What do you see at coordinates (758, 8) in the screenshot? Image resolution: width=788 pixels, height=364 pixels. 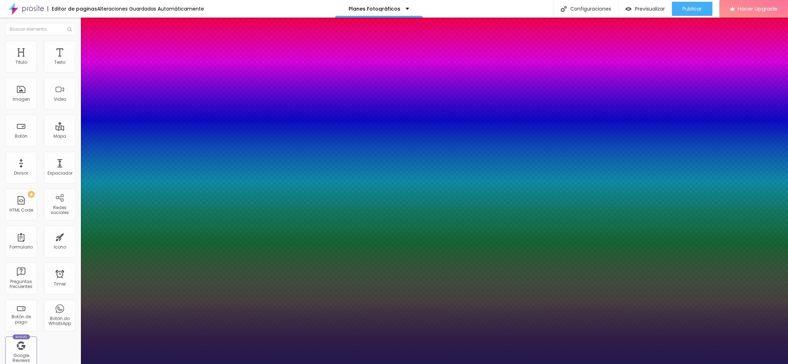 I see `span: Hacer Upgrade` at bounding box center [758, 8].